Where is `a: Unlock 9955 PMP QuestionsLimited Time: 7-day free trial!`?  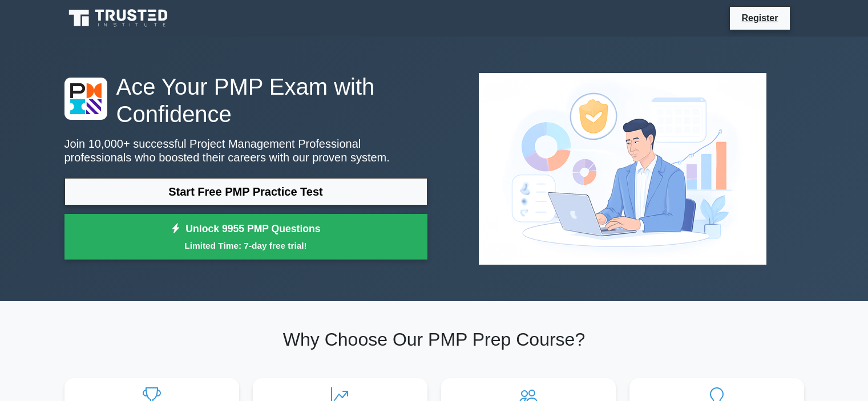
a: Unlock 9955 PMP QuestionsLimited Time: 7-day free trial! is located at coordinates (246, 237).